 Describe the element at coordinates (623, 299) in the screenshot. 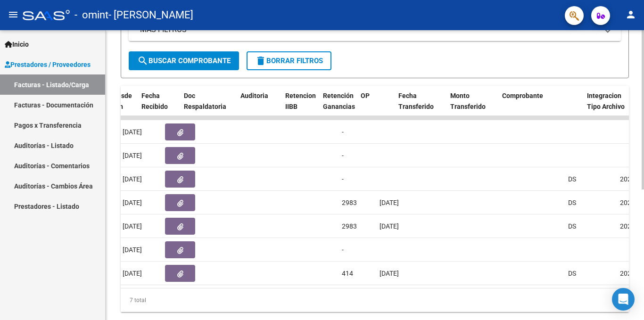

I see `div: Open Intercom Messenger` at that location.